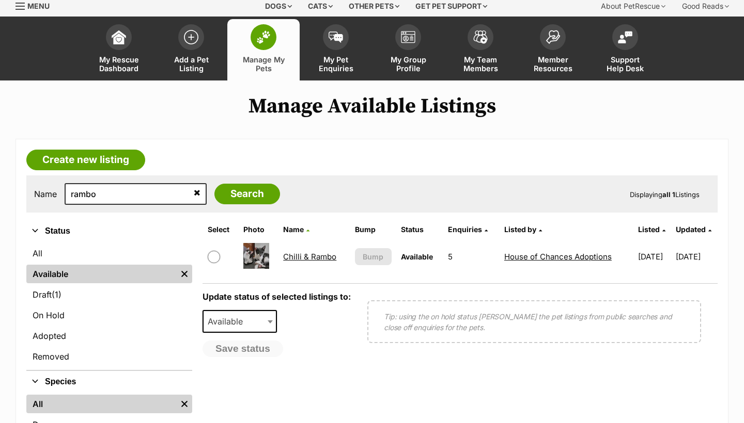  Describe the element at coordinates (625, 64) in the screenshot. I see `span: Support Help Desk` at that location.